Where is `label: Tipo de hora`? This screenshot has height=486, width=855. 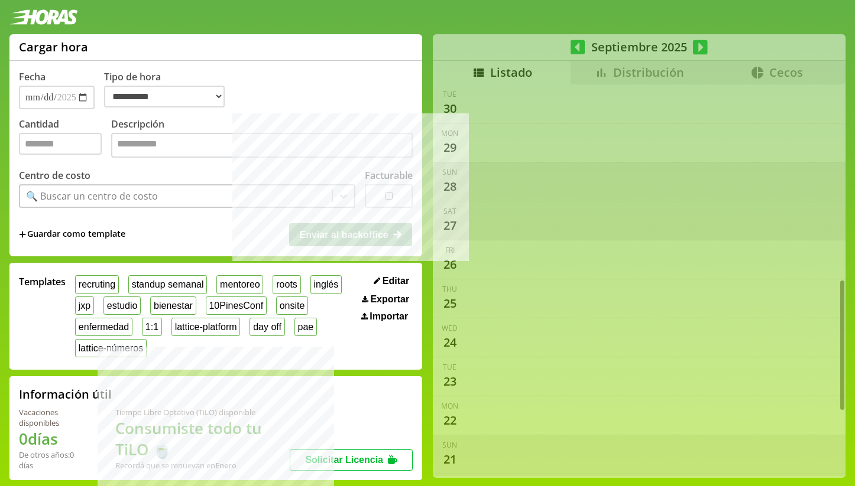
label: Tipo de hora is located at coordinates (169, 90).